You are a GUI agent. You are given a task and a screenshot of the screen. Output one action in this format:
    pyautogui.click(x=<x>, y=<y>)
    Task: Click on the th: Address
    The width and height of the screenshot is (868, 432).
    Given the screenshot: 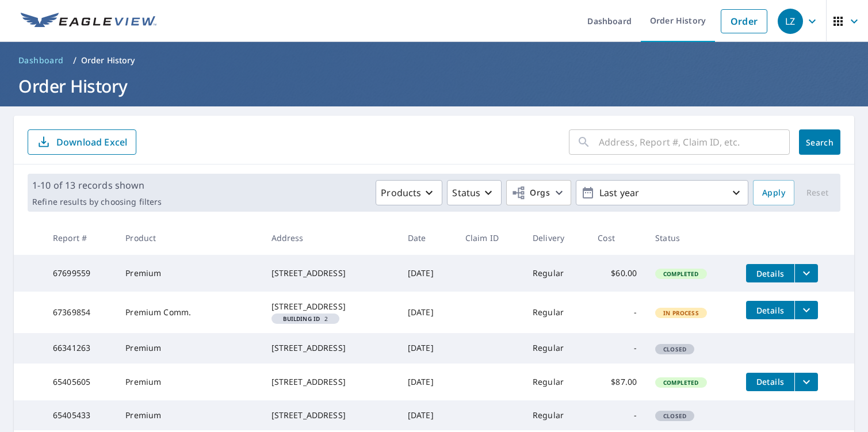 What is the action you would take?
    pyautogui.click(x=330, y=237)
    